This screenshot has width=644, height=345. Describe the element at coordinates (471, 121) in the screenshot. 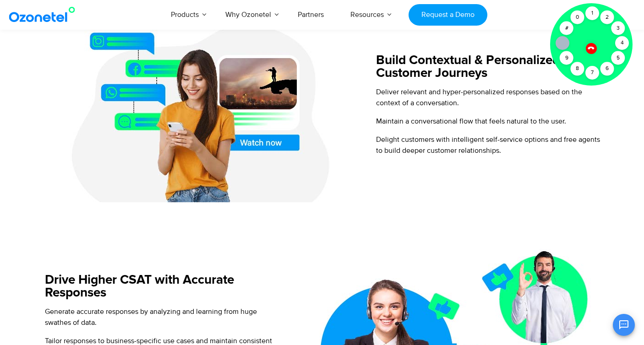

I see `span: Maintain a conversational flow that feels natural to the user.` at that location.